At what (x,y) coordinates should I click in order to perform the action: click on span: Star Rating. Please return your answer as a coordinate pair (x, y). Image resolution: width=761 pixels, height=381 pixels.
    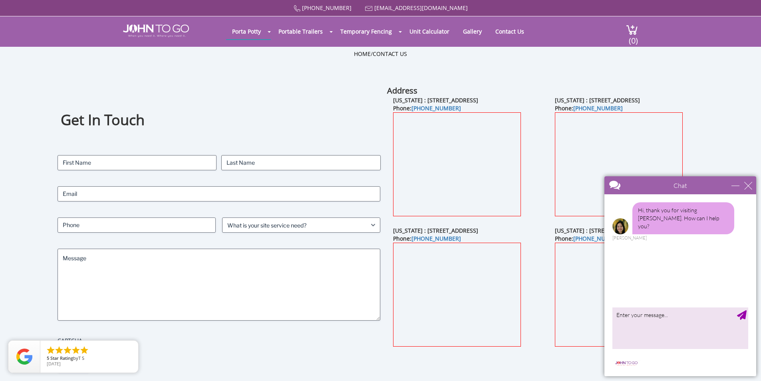
    Looking at the image, I should click on (62, 358).